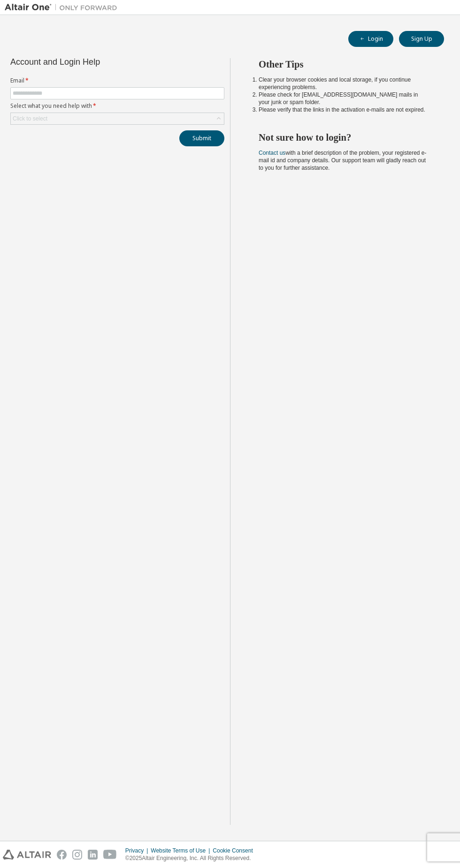 Image resolution: width=460 pixels, height=868 pixels. Describe the element at coordinates (272, 153) in the screenshot. I see `a: Contact us` at that location.